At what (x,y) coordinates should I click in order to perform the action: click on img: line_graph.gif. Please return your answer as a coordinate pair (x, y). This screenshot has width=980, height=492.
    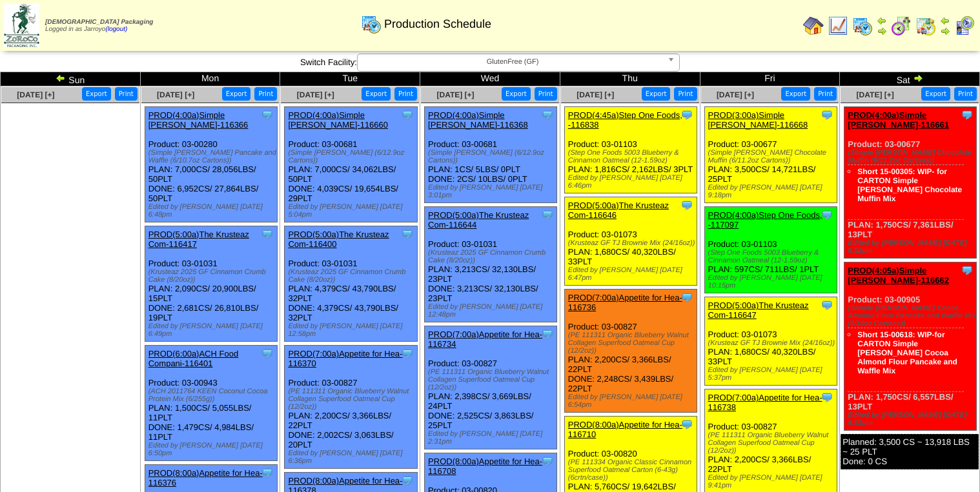
    Looking at the image, I should click on (837, 25).